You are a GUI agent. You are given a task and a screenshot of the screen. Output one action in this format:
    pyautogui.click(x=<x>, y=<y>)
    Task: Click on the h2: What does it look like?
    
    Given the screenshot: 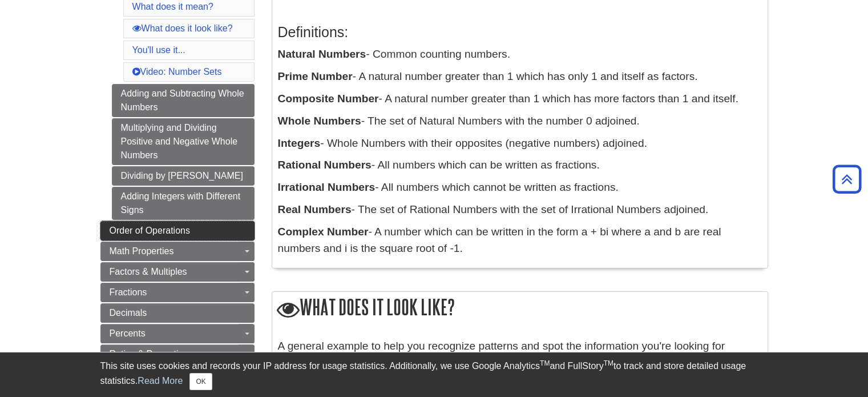 What is the action you would take?
    pyautogui.click(x=520, y=308)
    